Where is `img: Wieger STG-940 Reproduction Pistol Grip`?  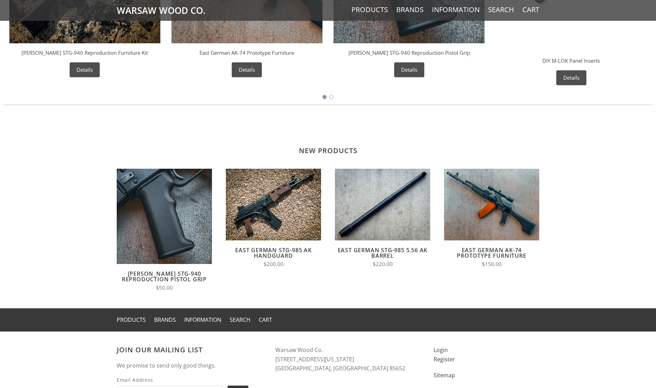
img: Wieger STG-940 Reproduction Pistol Grip is located at coordinates (164, 216).